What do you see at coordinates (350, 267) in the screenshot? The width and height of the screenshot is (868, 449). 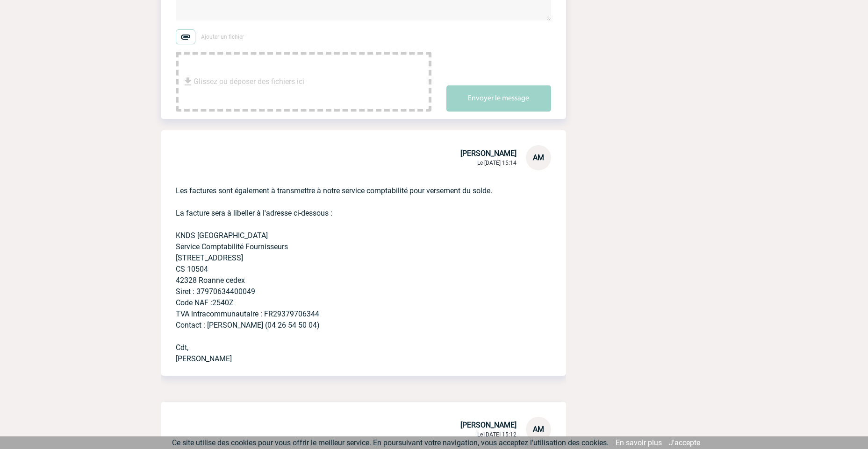 I see `p: Les factures sont également à transmettre à notre service comptabilité pour versement du solde. L...` at bounding box center [350, 267].